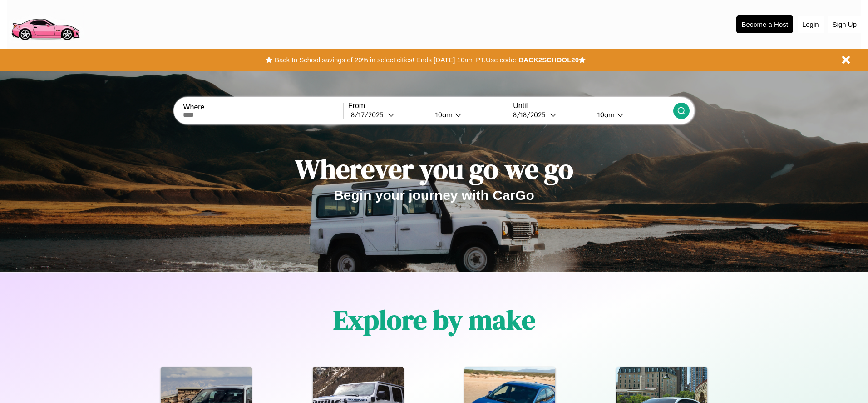 Image resolution: width=868 pixels, height=403 pixels. I want to click on img: logo, so click(45, 24).